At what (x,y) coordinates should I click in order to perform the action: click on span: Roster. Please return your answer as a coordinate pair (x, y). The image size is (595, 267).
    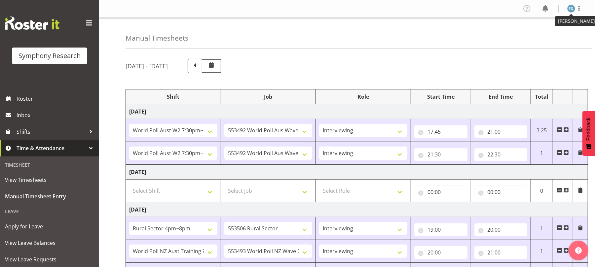
    Looking at the image, I should click on (56, 99).